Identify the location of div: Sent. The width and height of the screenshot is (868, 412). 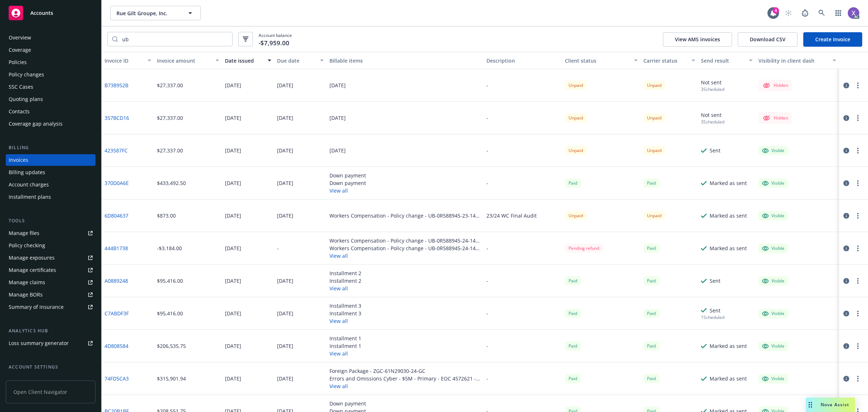
(715, 280).